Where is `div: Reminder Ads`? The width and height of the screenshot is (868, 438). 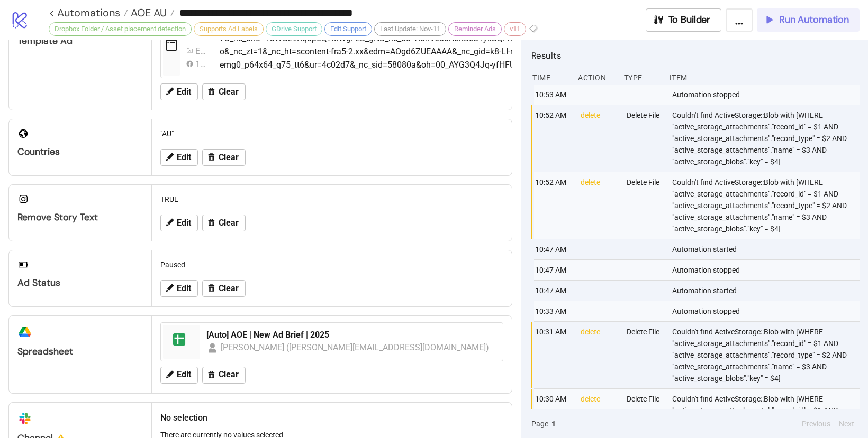 div: Reminder Ads is located at coordinates (474, 29).